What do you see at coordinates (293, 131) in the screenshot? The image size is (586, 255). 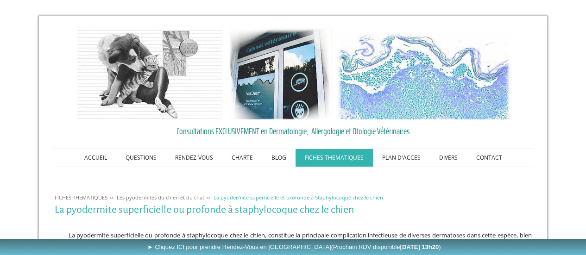 I see `a: Consultations EXCLUSIVEMENT en Dermatologie, Allergologie et Otologie Vétérinaires` at bounding box center [293, 131].